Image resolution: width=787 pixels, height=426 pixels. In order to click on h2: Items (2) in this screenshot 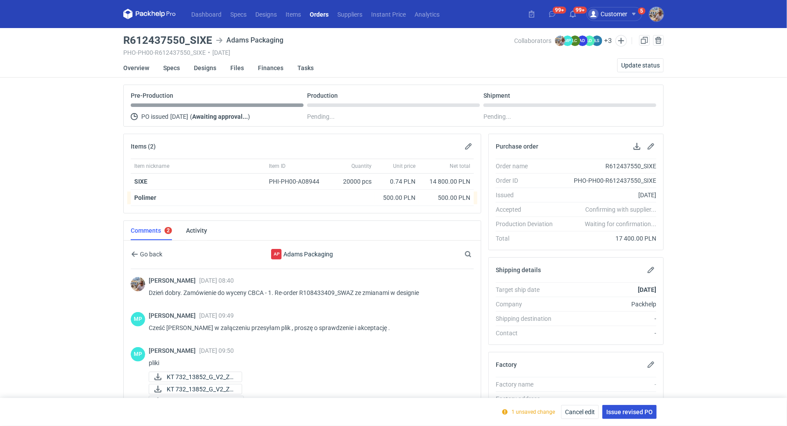, I will do `click(143, 147)`.